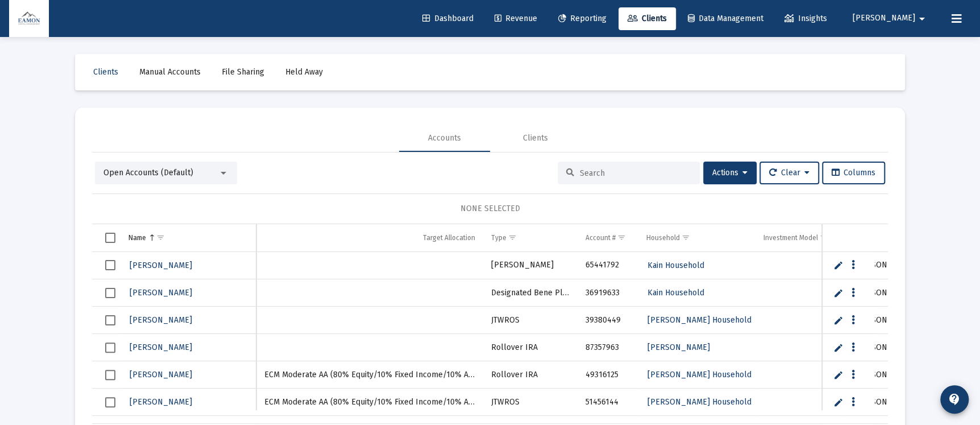 The image size is (980, 425). What do you see at coordinates (608, 293) in the screenshot?
I see `td: 36919633` at bounding box center [608, 293].